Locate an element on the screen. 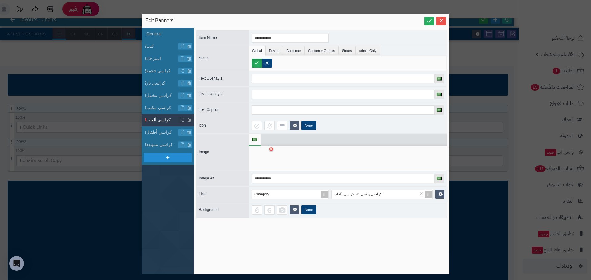  li: Customer Groups is located at coordinates (322, 51).